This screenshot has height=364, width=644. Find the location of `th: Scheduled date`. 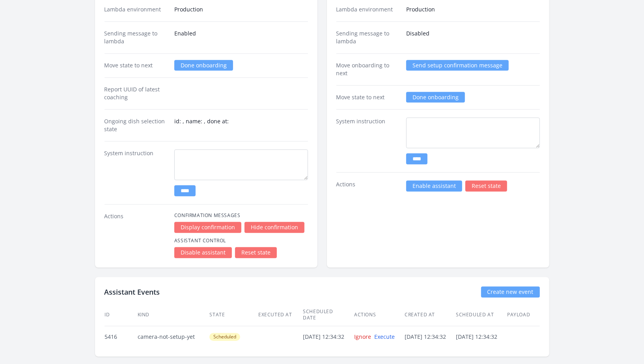

th: Scheduled date is located at coordinates (328, 315).